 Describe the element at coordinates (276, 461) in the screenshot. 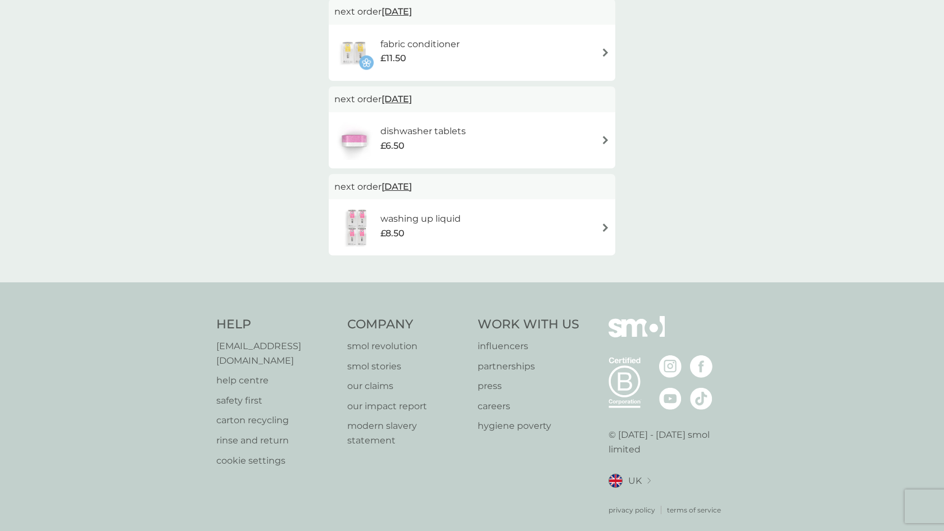

I see `a: cookie settings` at that location.